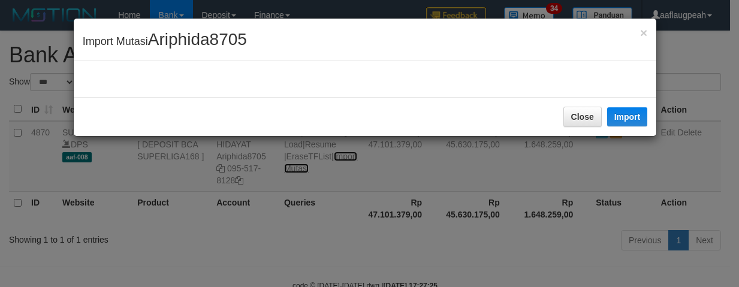  I want to click on span: Import Mutasi, so click(165, 41).